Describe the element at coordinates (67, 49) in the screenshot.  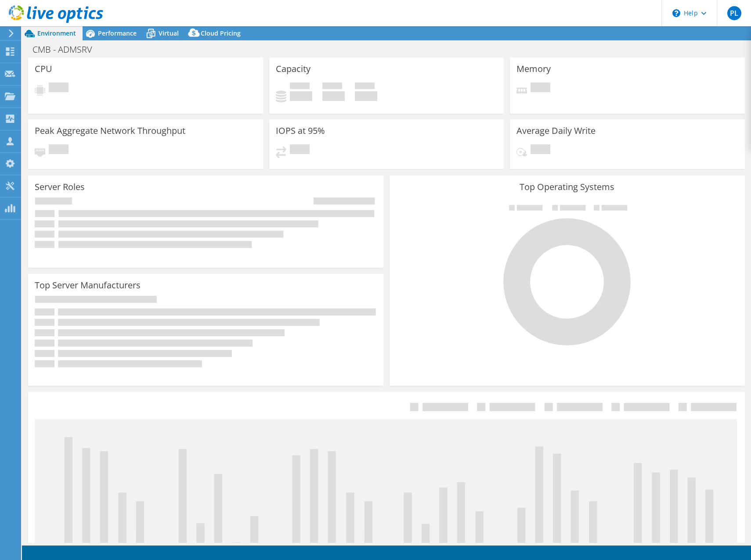
I see `h1: CMB - ADMSRV` at that location.